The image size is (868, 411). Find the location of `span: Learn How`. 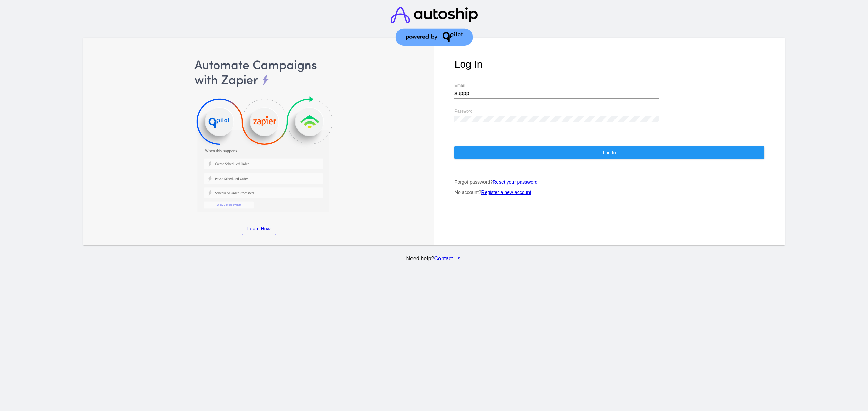

span: Learn How is located at coordinates (259, 229).